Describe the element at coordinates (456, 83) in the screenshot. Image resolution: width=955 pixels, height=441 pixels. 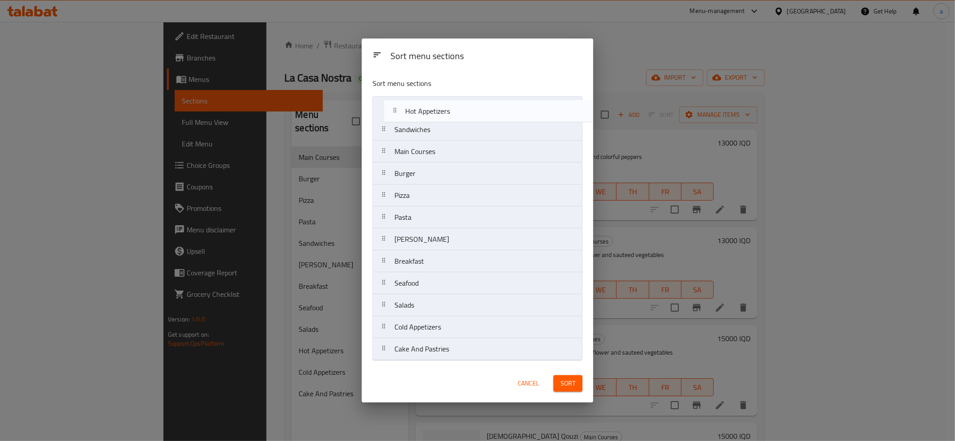
I see `p: Sort menu sections` at that location.